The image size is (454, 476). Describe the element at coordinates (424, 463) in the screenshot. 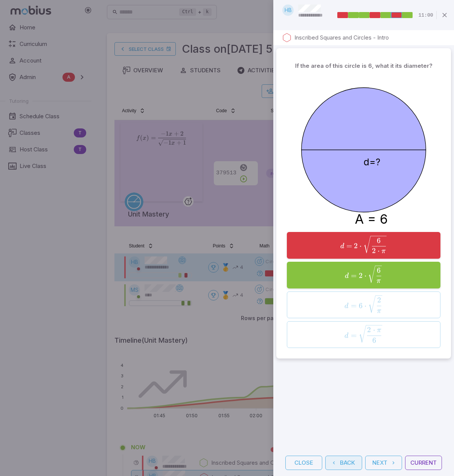

I see `button: Current` at that location.